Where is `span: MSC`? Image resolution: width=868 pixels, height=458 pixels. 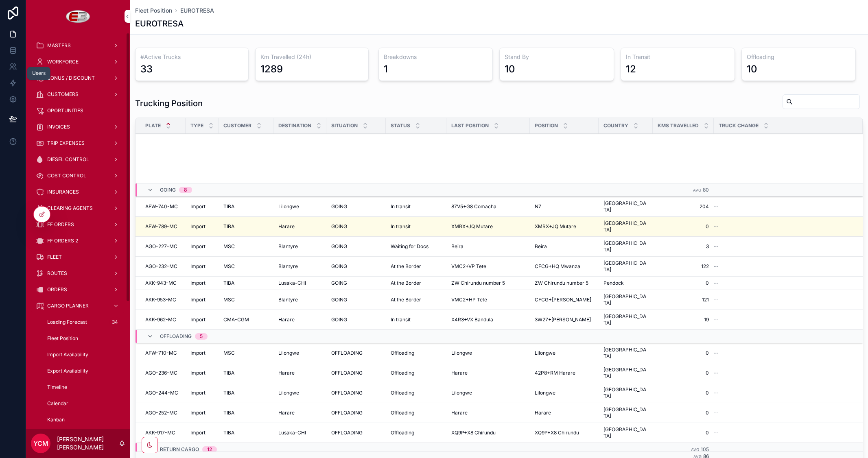
span: MSC is located at coordinates (229, 353).